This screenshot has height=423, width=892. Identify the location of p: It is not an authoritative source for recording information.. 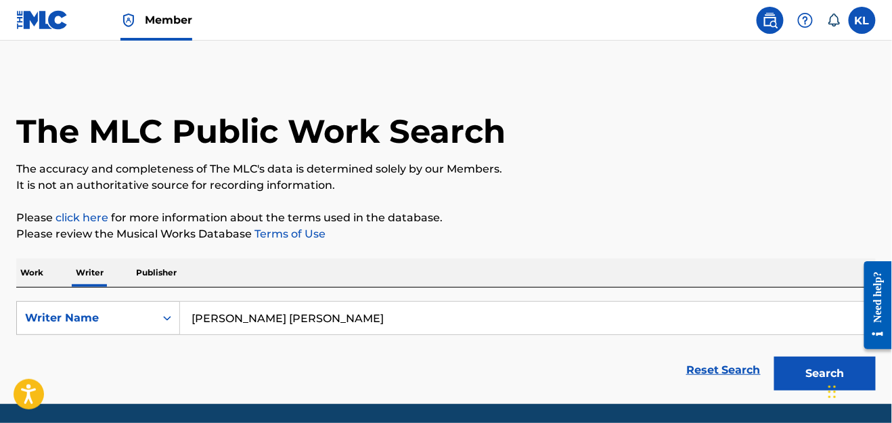
(446, 186).